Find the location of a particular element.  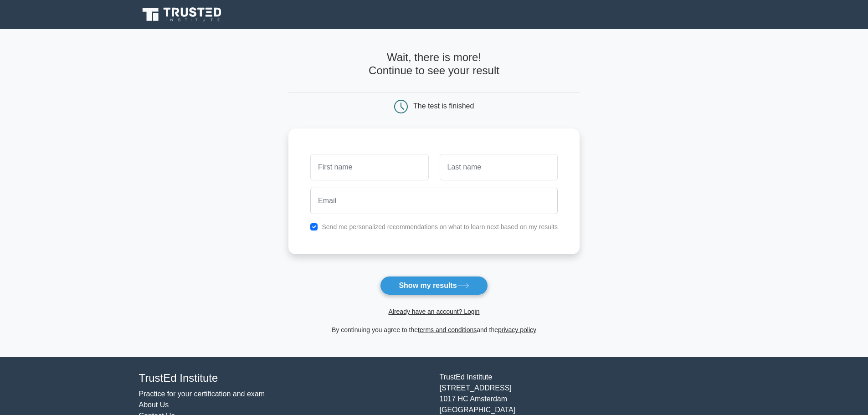

h4: Wait, there is more! Continue to see your result is located at coordinates (434, 64).